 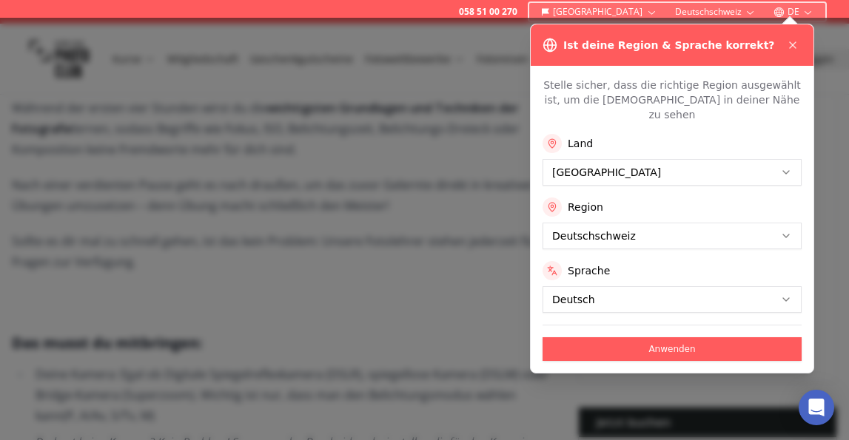 What do you see at coordinates (793, 12) in the screenshot?
I see `button: DE` at bounding box center [793, 12].